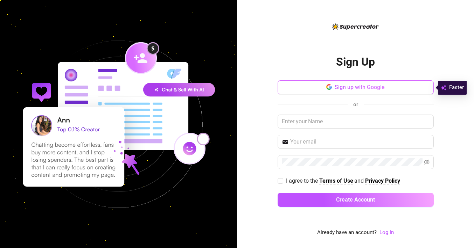 Image resolution: width=474 pixels, height=248 pixels. Describe the element at coordinates (426, 162) in the screenshot. I see `span: eye-invisible` at that location.